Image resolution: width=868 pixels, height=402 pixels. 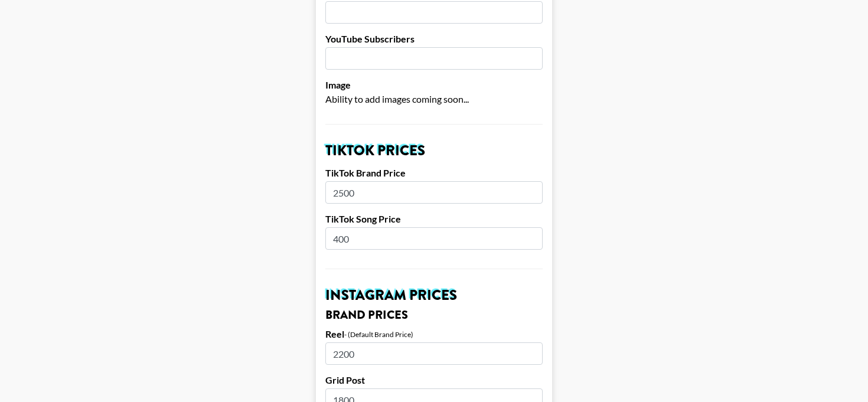 I want to click on span: Ability to add images coming soon..., so click(x=397, y=99).